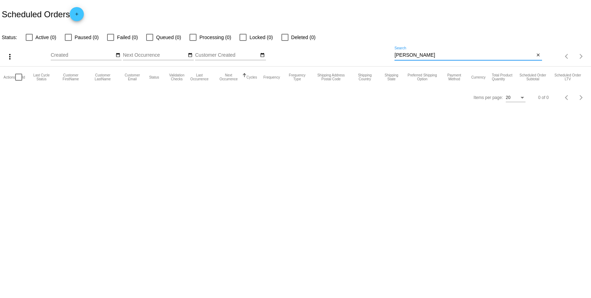 The height and width of the screenshot is (298, 591). Describe the element at coordinates (24, 77) in the screenshot. I see `button: Change sorting for Id` at that location.